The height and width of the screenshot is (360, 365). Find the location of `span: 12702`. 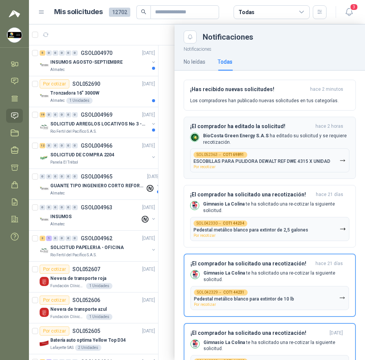

span: 12702 is located at coordinates (120, 12).